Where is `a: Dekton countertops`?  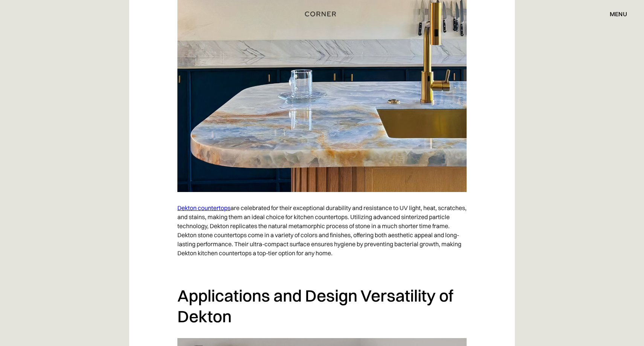
a: Dekton countertops is located at coordinates (204, 208).